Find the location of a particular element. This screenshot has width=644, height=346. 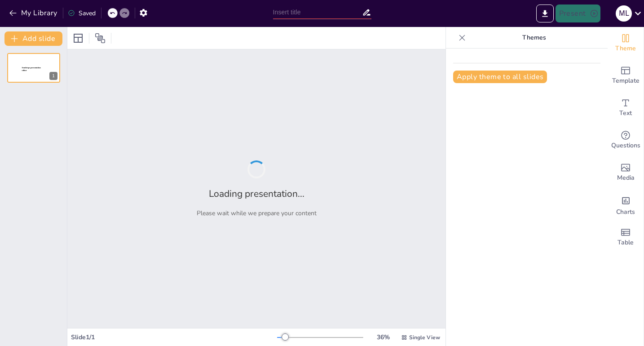

span: Theme is located at coordinates (626, 49).